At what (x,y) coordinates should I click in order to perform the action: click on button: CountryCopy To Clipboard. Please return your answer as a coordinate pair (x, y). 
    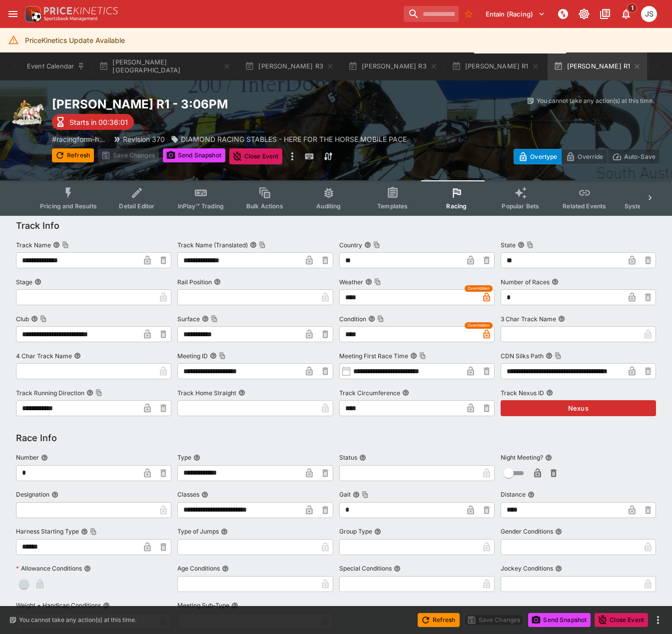
    Looking at the image, I should click on (368, 245).